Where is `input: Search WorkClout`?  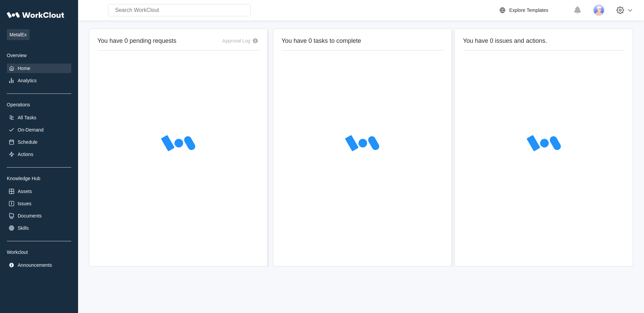
input: Search WorkClout is located at coordinates (179, 10).